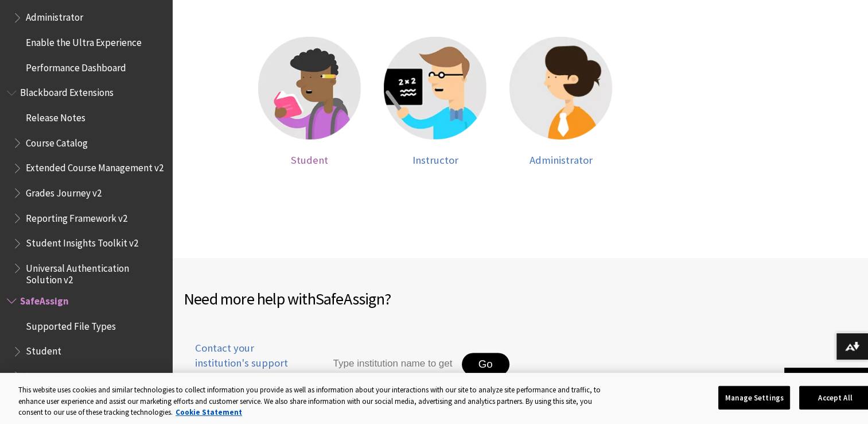 The image size is (868, 424). I want to click on span: Extended Course Management v2, so click(95, 166).